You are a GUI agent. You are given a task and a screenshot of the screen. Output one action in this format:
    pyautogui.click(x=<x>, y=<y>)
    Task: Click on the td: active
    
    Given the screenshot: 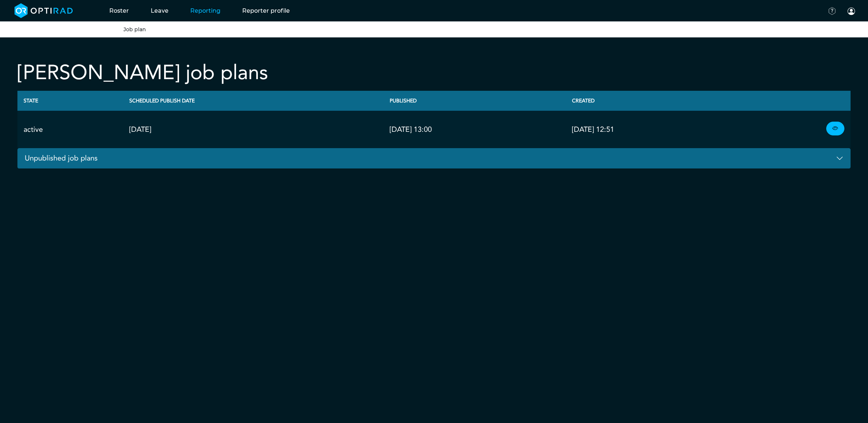 What is the action you would take?
    pyautogui.click(x=70, y=129)
    